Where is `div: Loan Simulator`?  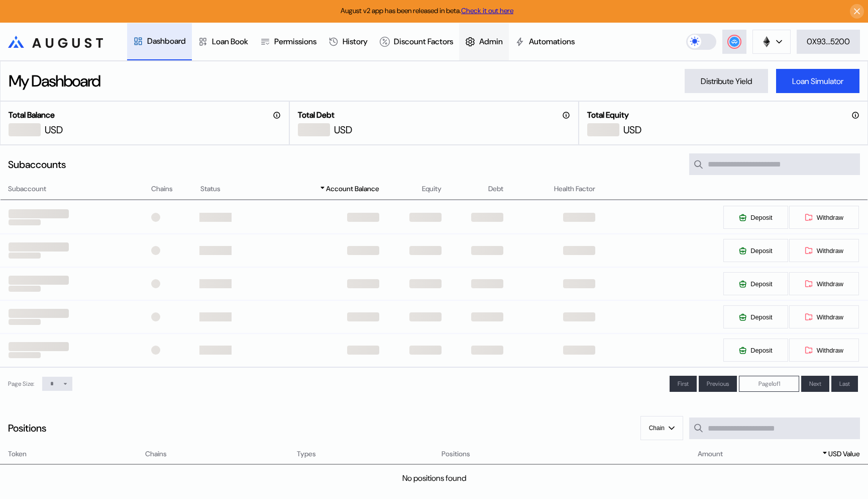
div: Loan Simulator is located at coordinates (818, 81).